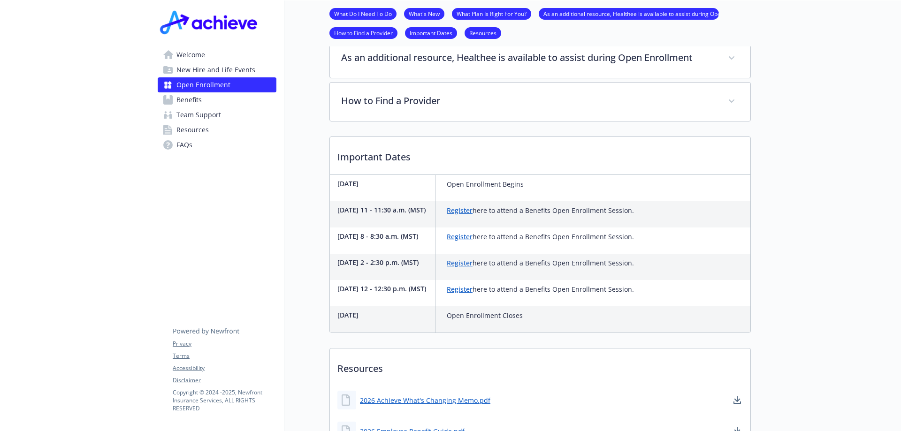  What do you see at coordinates (629, 13) in the screenshot?
I see `a: As an additional resource, Healthee is available to assist during Open Enrollment` at bounding box center [629, 13].